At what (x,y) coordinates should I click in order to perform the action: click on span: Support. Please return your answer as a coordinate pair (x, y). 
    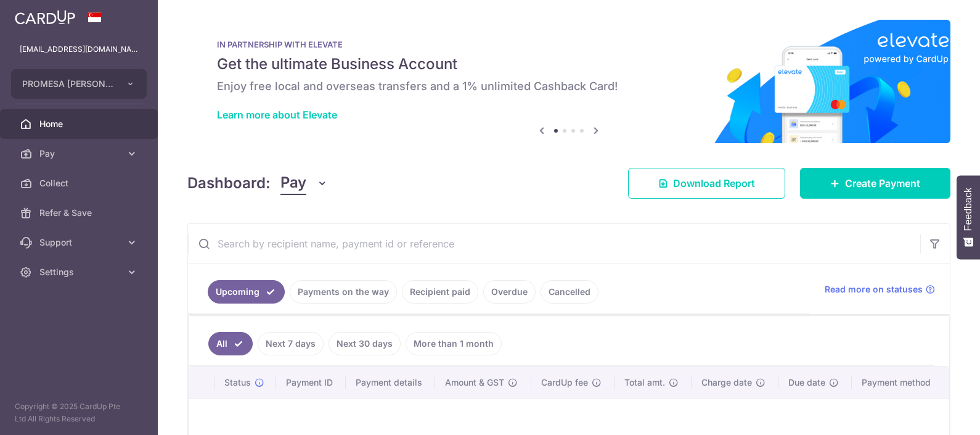
    Looking at the image, I should click on (80, 243).